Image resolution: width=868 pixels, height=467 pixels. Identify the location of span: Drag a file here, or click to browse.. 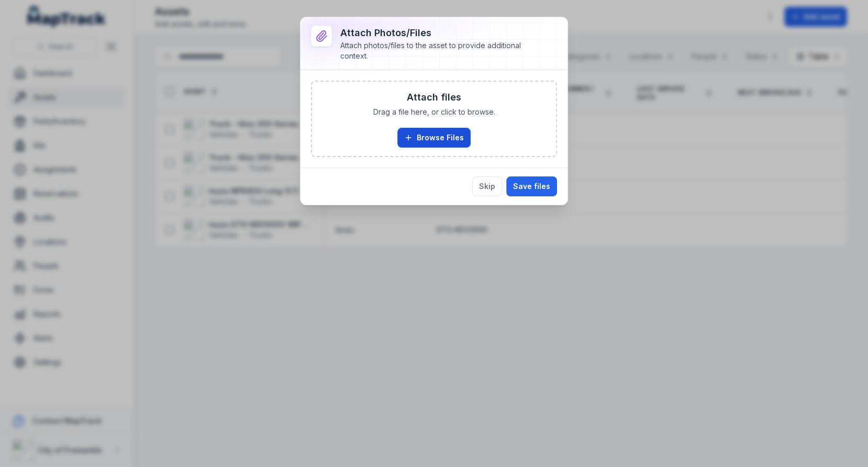
(434, 112).